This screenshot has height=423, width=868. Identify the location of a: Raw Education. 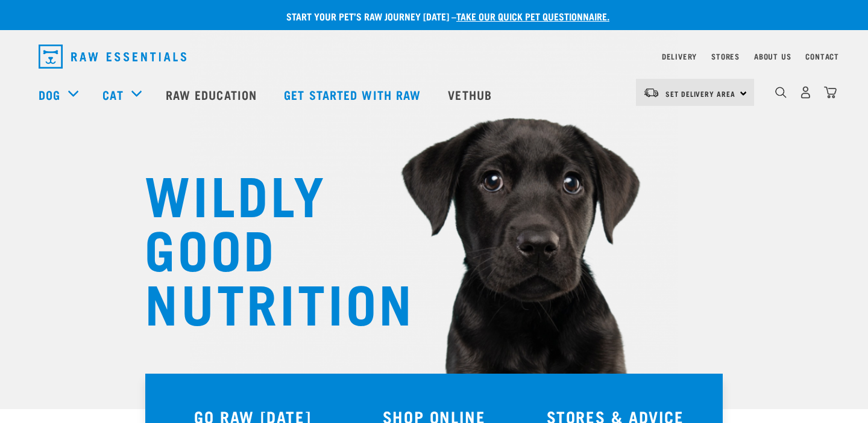
(213, 94).